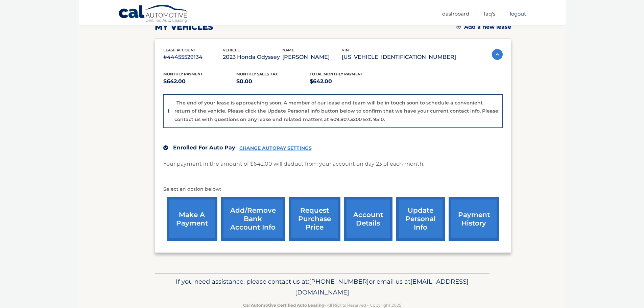 The image size is (644, 308). I want to click on p: $0.00, so click(273, 82).